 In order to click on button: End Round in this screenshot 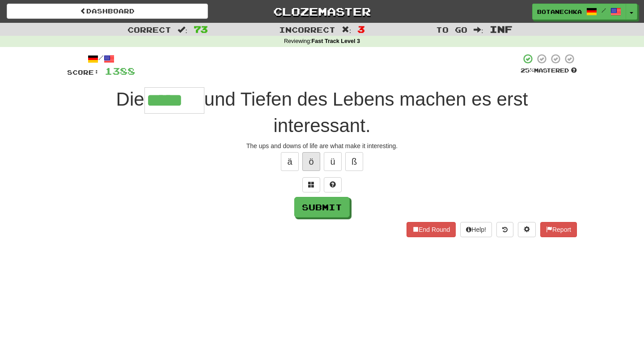, I will do `click(431, 230)`.